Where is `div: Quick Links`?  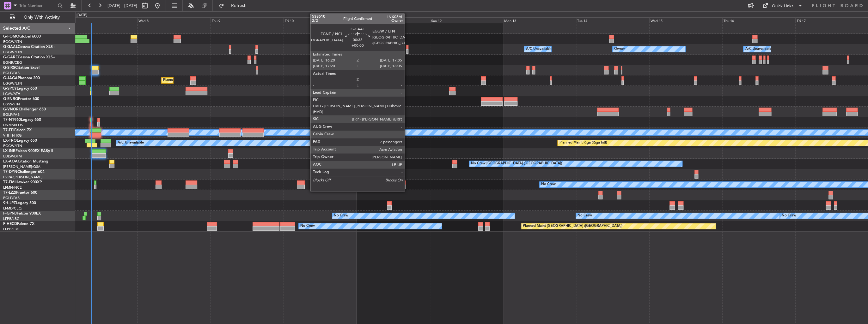 div: Quick Links is located at coordinates (782, 6).